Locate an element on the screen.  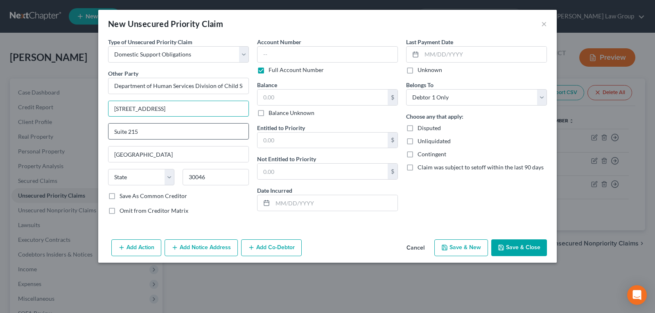
label: Choose any that apply: is located at coordinates (435, 116).